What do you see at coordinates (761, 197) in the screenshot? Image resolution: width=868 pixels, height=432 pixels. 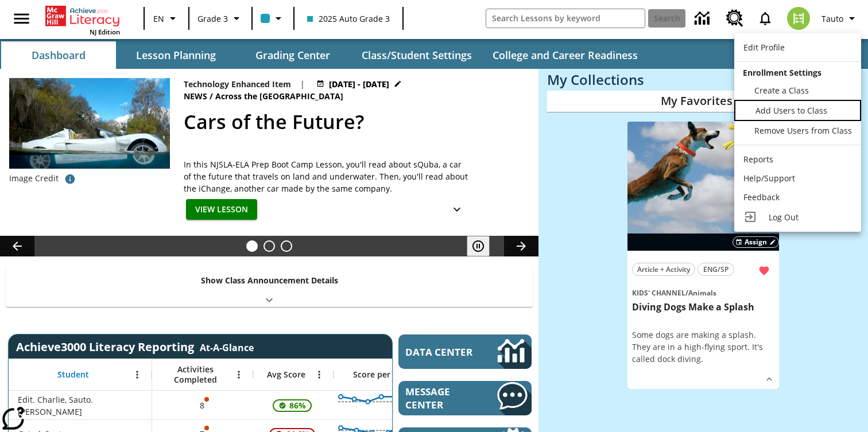 I see `span: Feedback` at bounding box center [761, 197].